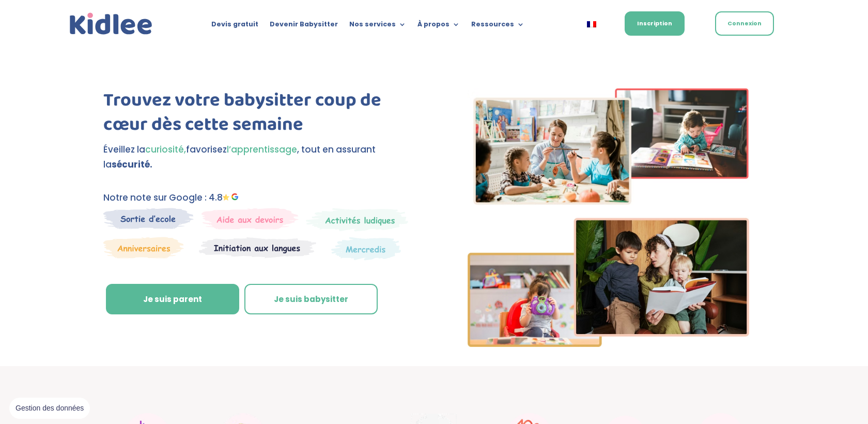  What do you see at coordinates (366, 249) in the screenshot?
I see `img: Thematique` at bounding box center [366, 249].